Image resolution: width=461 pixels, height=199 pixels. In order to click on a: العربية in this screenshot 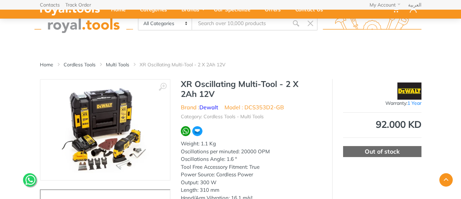, I will do `click(415, 5)`.